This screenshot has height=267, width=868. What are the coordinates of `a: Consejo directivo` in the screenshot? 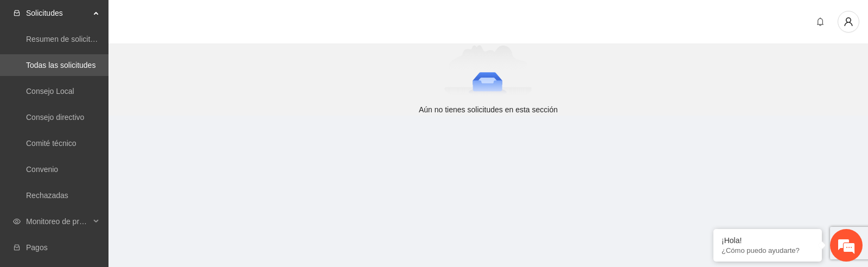 It's located at (54, 117).